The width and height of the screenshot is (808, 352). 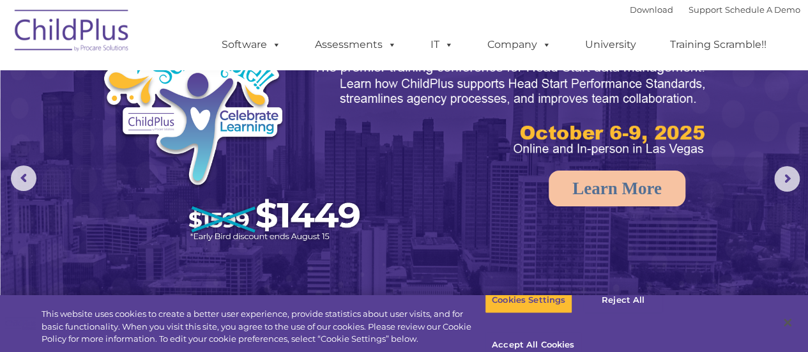 What do you see at coordinates (705, 10) in the screenshot?
I see `a: Support` at bounding box center [705, 10].